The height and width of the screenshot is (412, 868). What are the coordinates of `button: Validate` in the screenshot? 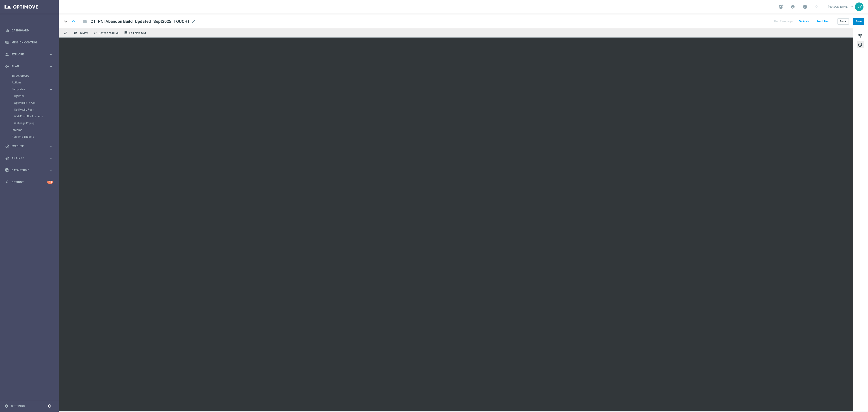 It's located at (805, 22).